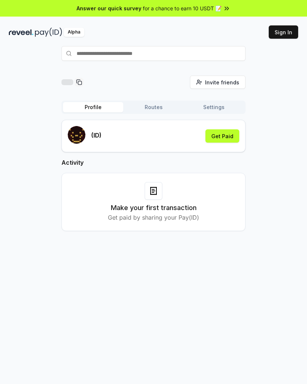 Image resolution: width=307 pixels, height=384 pixels. Describe the element at coordinates (154, 217) in the screenshot. I see `p: Get paid by sharing your Pay(ID)` at that location.